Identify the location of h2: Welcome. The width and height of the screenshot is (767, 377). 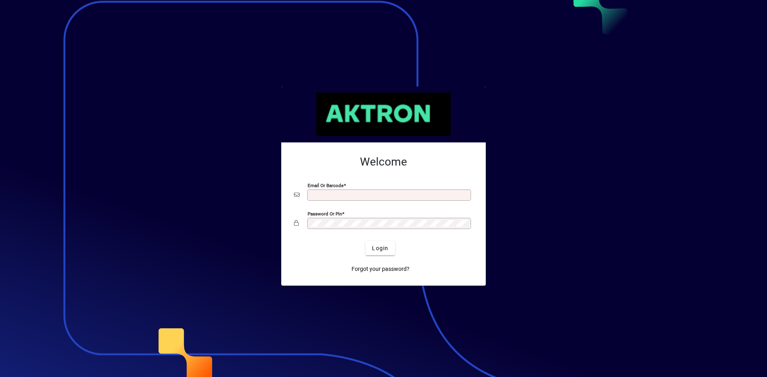
(383, 162).